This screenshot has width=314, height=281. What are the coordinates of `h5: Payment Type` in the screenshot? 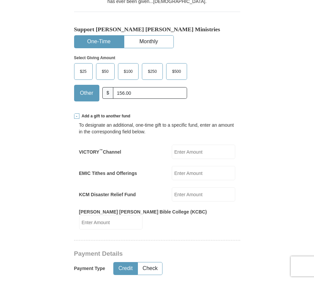 It's located at (90, 268).